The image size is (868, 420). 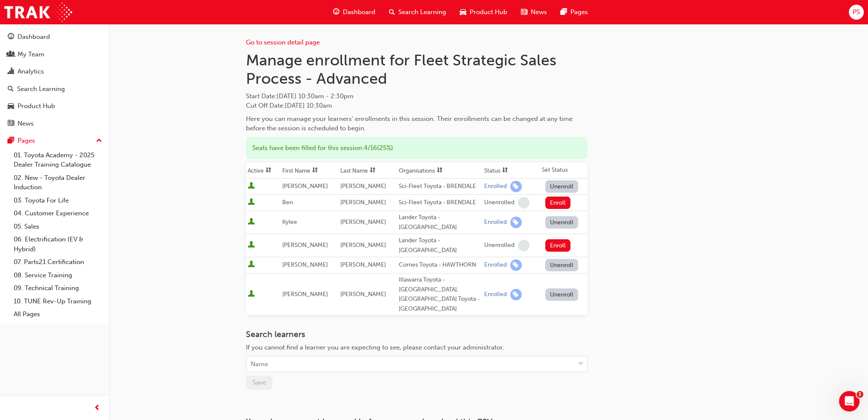 What do you see at coordinates (58, 314) in the screenshot?
I see `a: All Pages` at bounding box center [58, 314].